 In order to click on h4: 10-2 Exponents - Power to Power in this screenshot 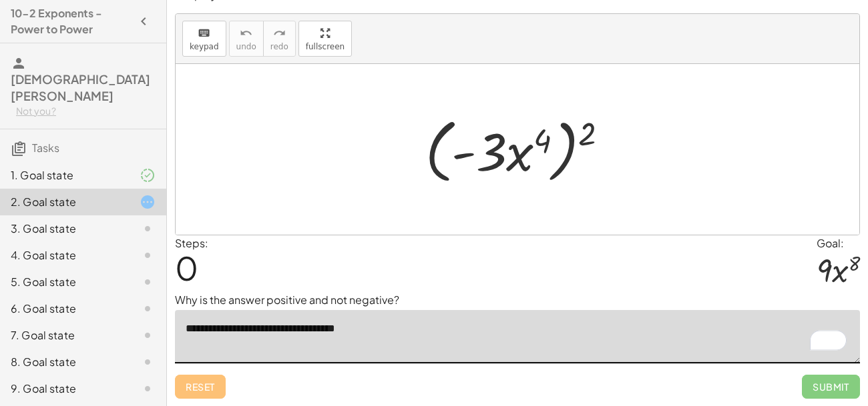, I will do `click(70, 21)`.